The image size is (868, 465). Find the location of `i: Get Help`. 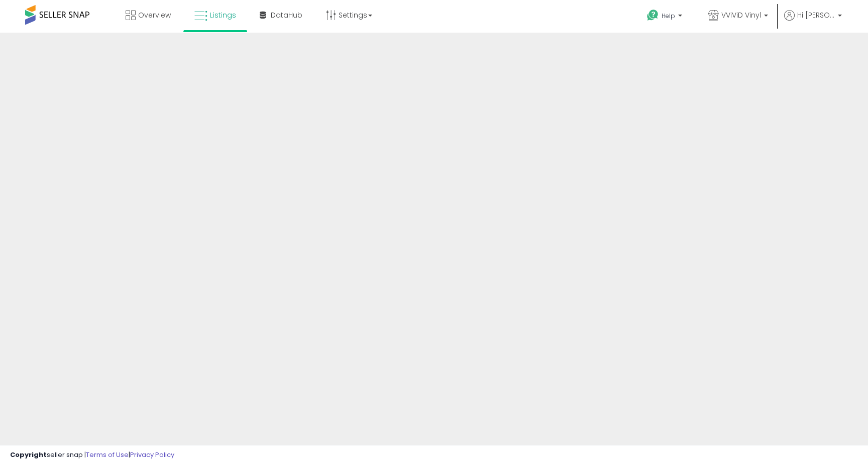

i: Get Help is located at coordinates (652, 15).